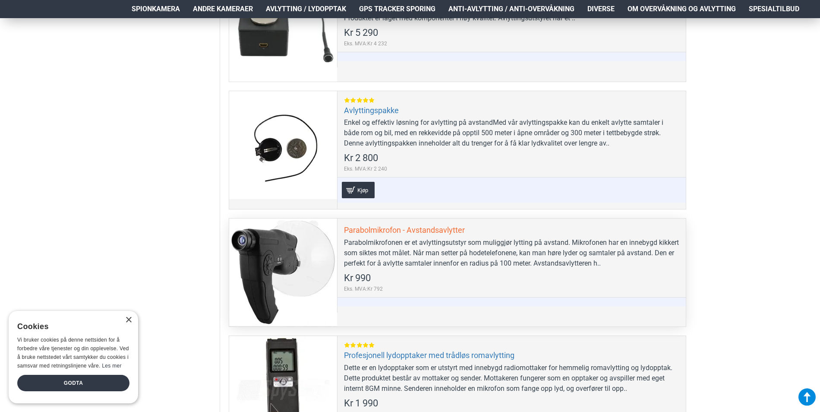  I want to click on span: GPS Tracker Sporing, so click(397, 9).